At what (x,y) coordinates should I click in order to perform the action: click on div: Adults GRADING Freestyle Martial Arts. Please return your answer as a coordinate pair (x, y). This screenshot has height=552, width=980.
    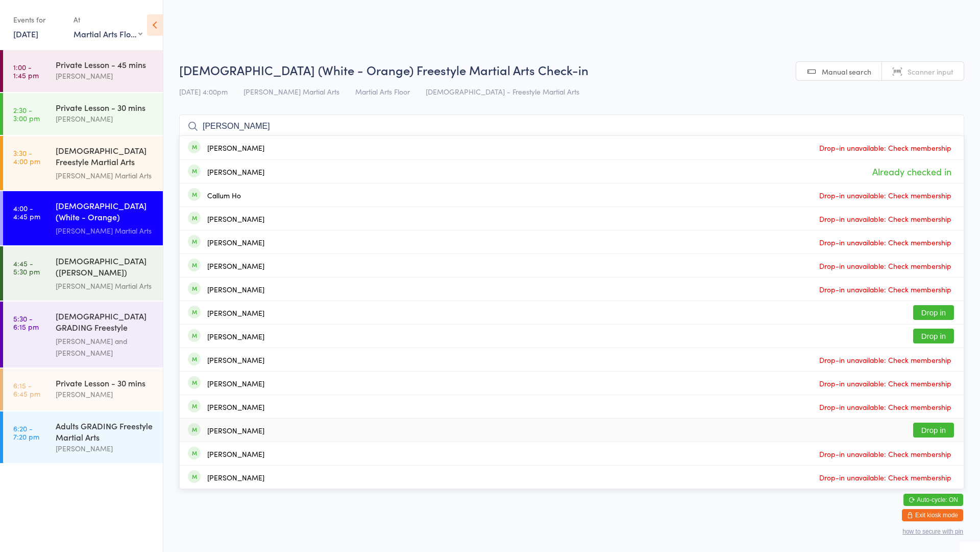
    Looking at the image, I should click on (104, 431).